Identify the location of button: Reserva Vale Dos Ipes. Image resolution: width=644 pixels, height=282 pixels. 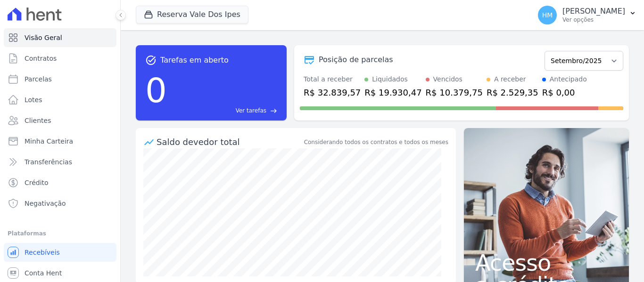
(192, 14).